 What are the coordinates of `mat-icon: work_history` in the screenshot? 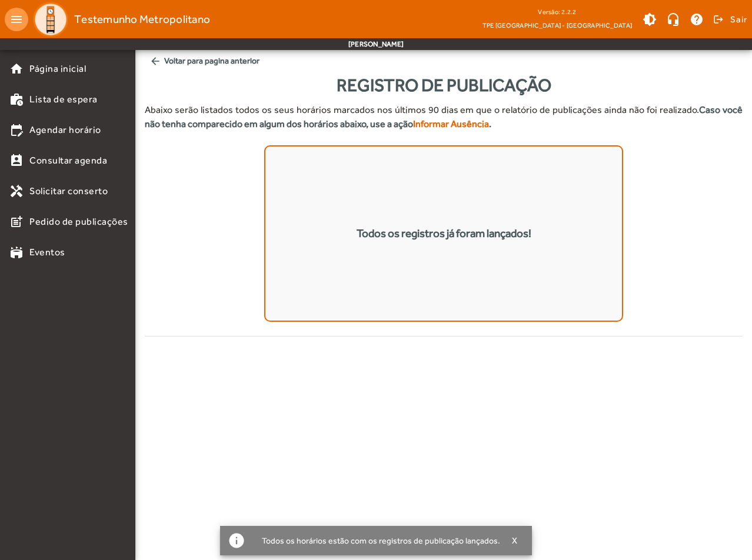 It's located at (17, 99).